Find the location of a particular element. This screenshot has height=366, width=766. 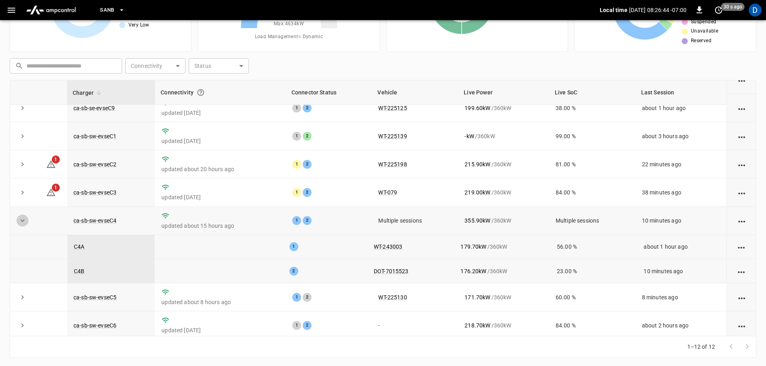

a: WT-225198 is located at coordinates (392, 164).